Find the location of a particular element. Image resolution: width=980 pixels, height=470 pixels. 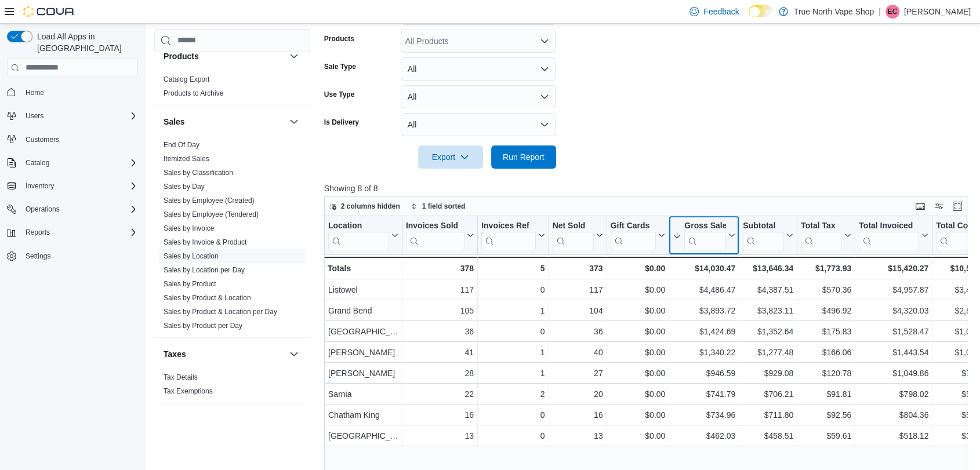

div: Gift Card Sales is located at coordinates (633, 235).